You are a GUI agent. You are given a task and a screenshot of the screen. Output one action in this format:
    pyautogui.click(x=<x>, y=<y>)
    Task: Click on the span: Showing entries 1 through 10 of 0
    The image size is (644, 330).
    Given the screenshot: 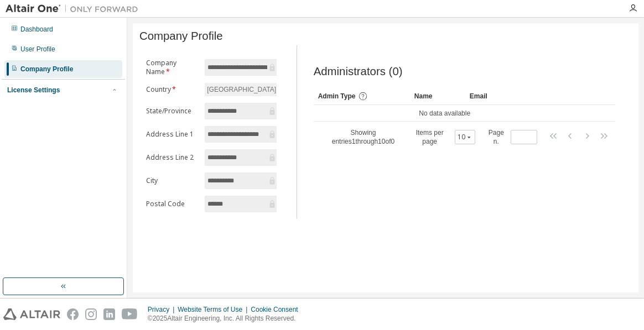 What is the action you would take?
    pyautogui.click(x=363, y=137)
    